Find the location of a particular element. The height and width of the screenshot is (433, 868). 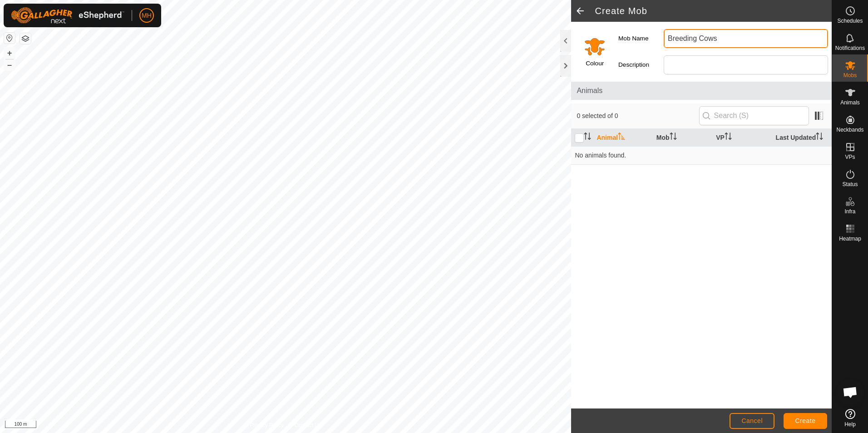

span: Infra is located at coordinates (850, 212).